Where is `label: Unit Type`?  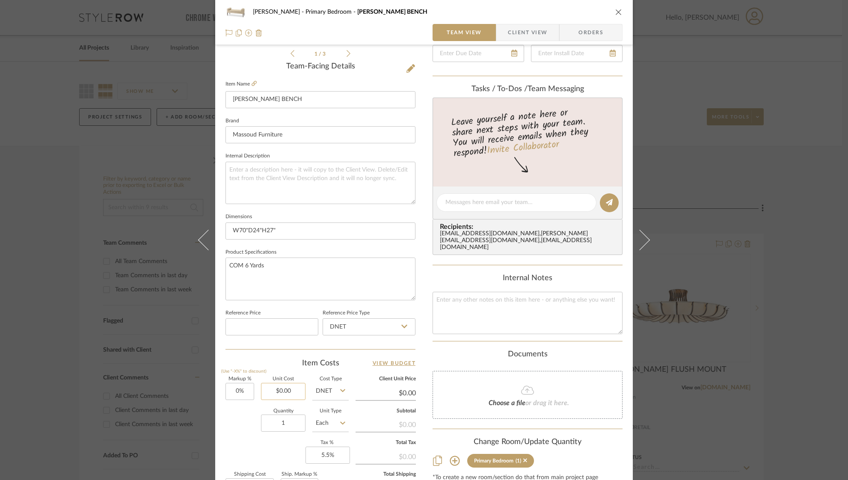 label: Unit Type is located at coordinates (330, 411).